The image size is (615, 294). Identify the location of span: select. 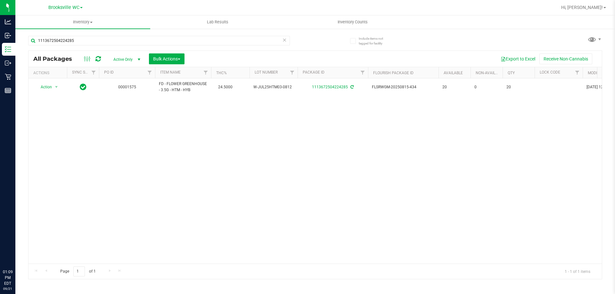
(56, 87).